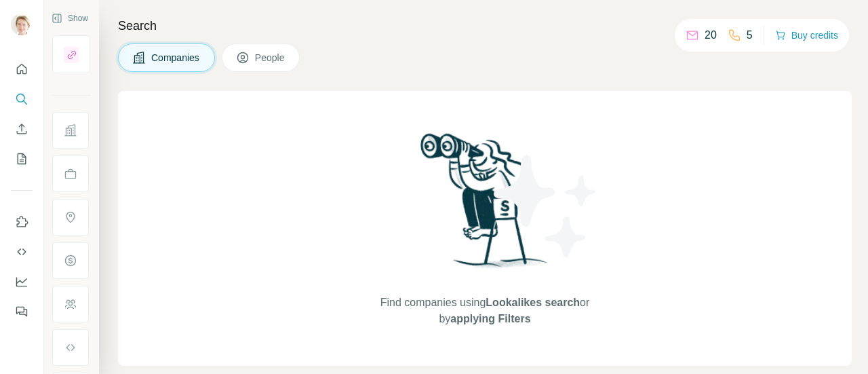 Image resolution: width=868 pixels, height=374 pixels. I want to click on button: Dashboard, so click(22, 282).